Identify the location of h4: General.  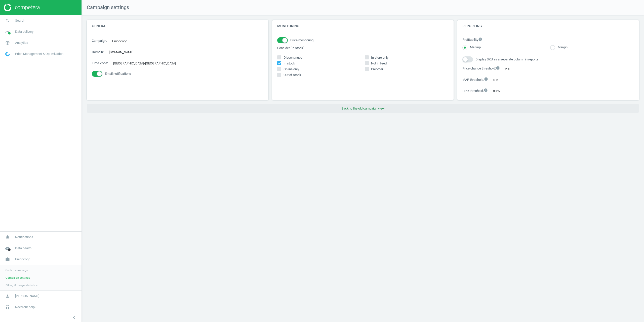
(177, 26).